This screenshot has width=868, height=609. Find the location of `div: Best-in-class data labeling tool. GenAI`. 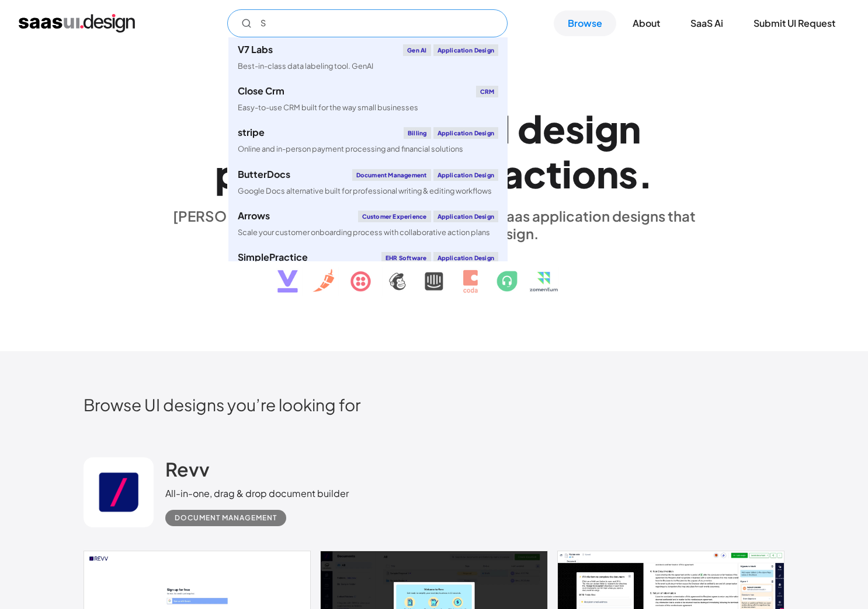

div: Best-in-class data labeling tool. GenAI is located at coordinates (306, 66).